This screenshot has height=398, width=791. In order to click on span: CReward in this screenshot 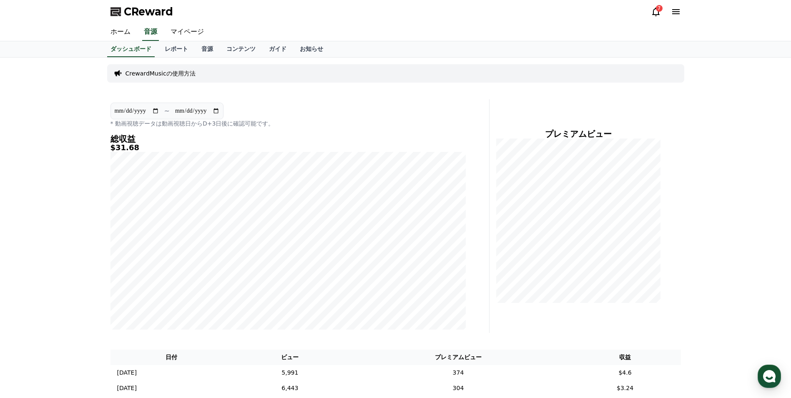, I will do `click(148, 12)`.